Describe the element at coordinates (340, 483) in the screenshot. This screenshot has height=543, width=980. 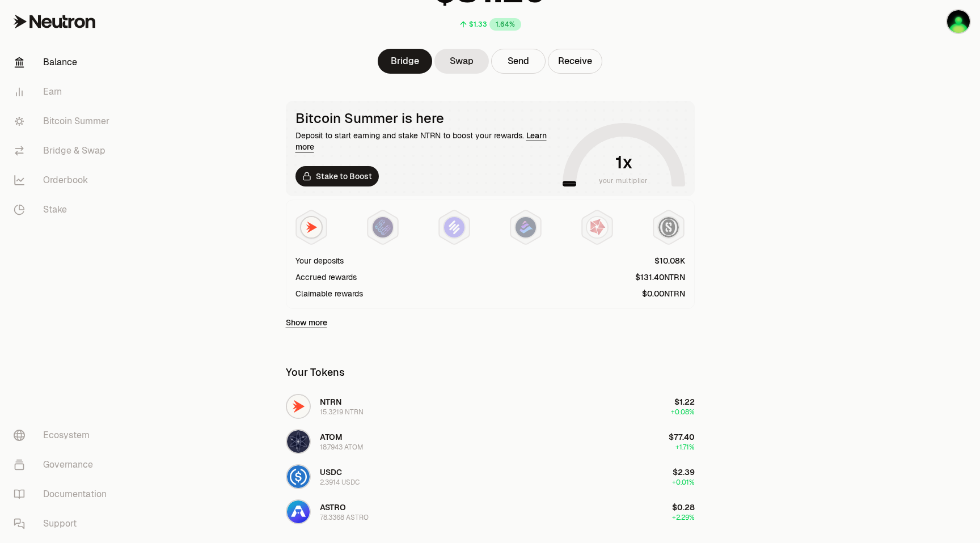
I see `div: 2.3914 USDC` at that location.